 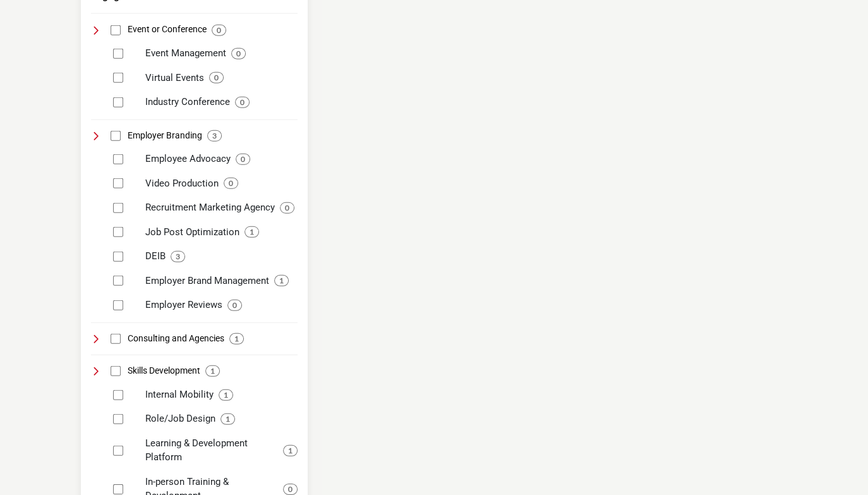 I want to click on p: Industry Conference: Professional gatherings focused on sharing knowledge, trends, and networking..., so click(x=188, y=102).